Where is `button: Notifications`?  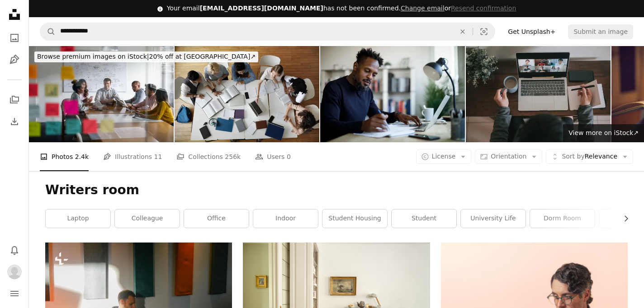 button: Notifications is located at coordinates (15, 250).